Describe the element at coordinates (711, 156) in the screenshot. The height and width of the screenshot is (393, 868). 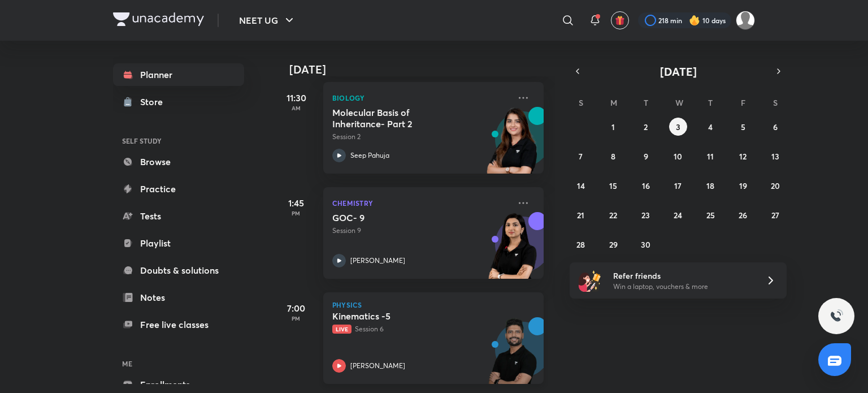
I see `button: September 11, 2025` at that location.